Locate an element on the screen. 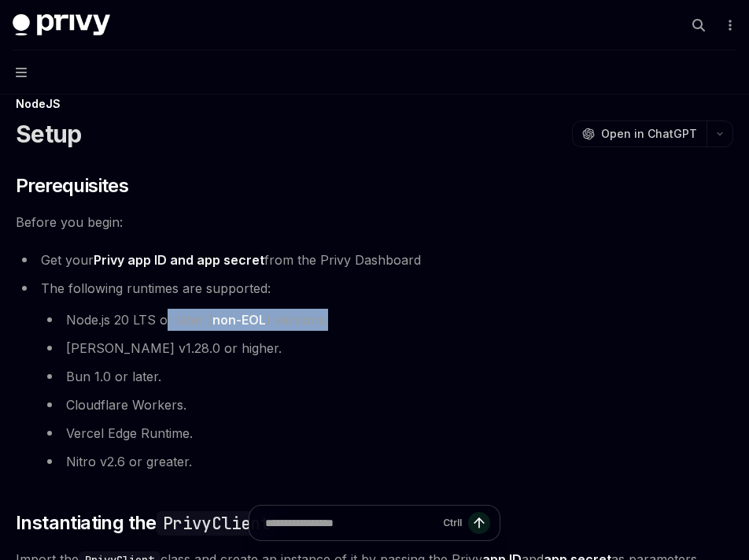 This screenshot has width=749, height=560. li: Cloudflare Workers. is located at coordinates (387, 405).